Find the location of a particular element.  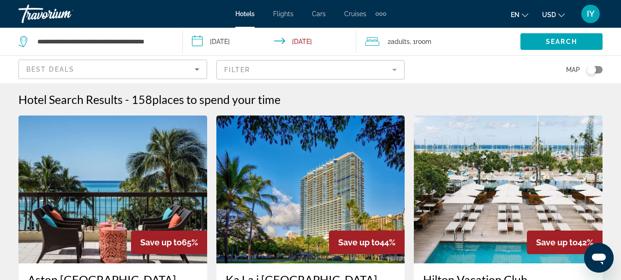

button: Check-in date: Dec 21, 2025 Check-out date: Dec 27, 2025 is located at coordinates (270, 42).